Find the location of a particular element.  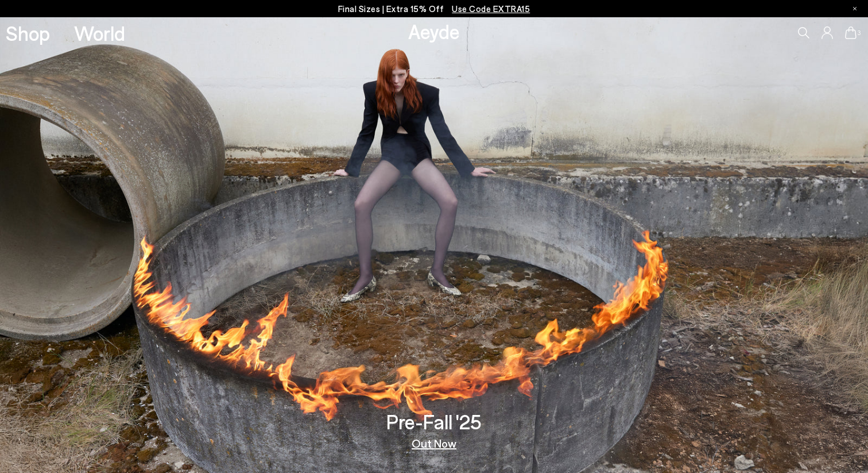

p: Final Sizes | Extra 15% Off is located at coordinates (434, 9).